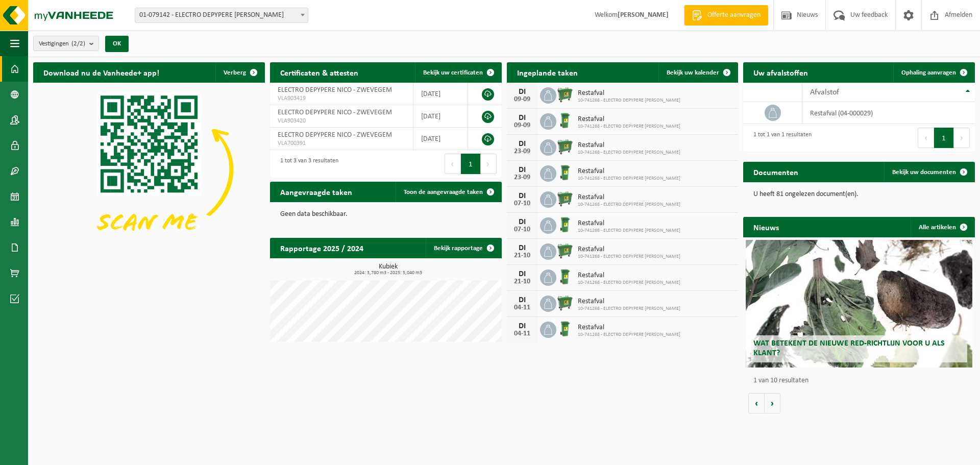 The width and height of the screenshot is (980, 465). Describe the element at coordinates (928, 73) in the screenshot. I see `span: Ophaling aanvragen` at that location.